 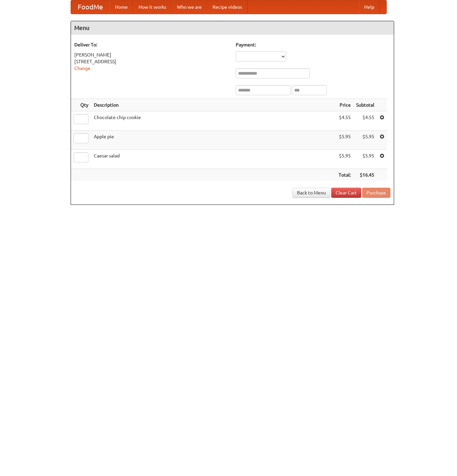 I want to click on h5: Deliver To:, so click(x=152, y=45).